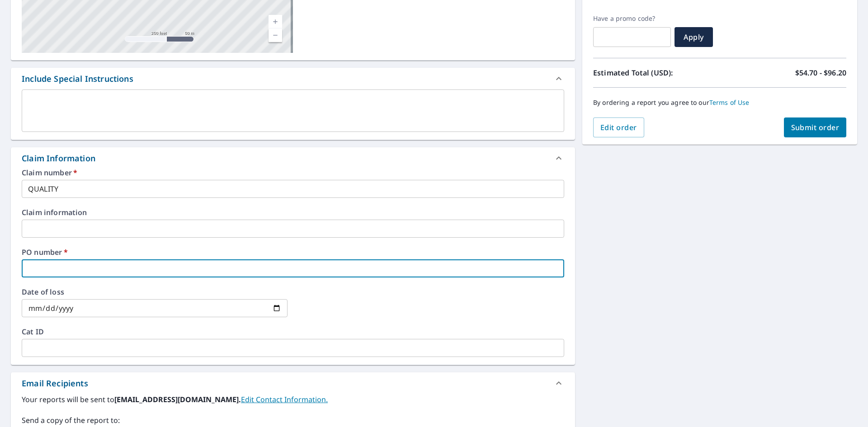 The height and width of the screenshot is (427, 868). Describe the element at coordinates (293, 331) in the screenshot. I see `label: Cat ID` at that location.